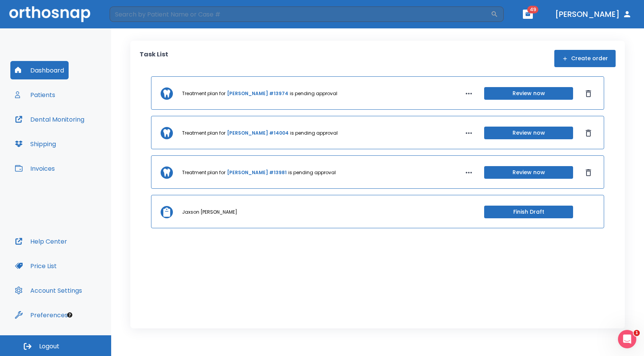 Image resolution: width=644 pixels, height=356 pixels. I want to click on a: Preferences, so click(41, 315).